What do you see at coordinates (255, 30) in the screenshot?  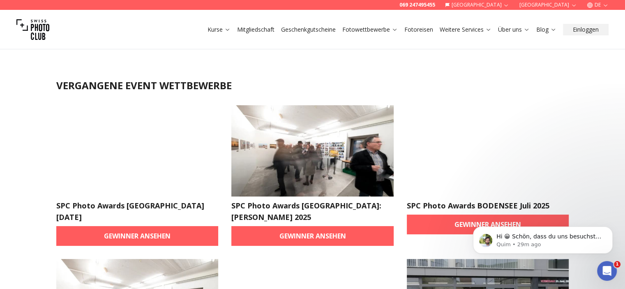 I see `button: Mitgliedschaft` at bounding box center [255, 30].